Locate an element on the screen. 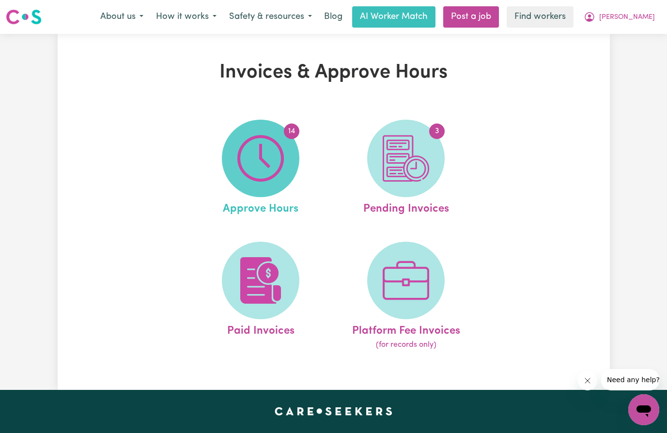  img: Careseekers logo is located at coordinates (24, 17).